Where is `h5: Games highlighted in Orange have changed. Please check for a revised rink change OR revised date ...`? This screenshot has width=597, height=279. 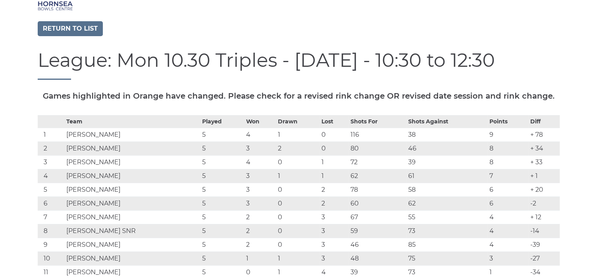 h5: Games highlighted in Orange have changed. Please check for a revised rink change OR revised date ... is located at coordinates (299, 96).